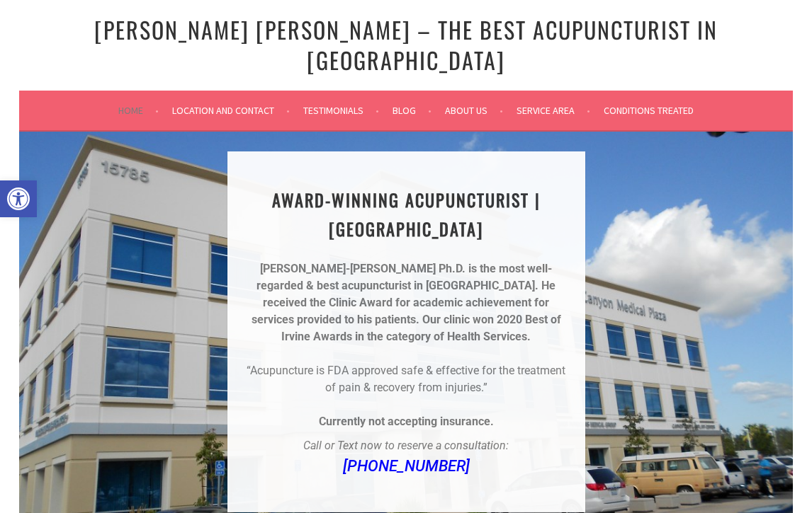  Describe the element at coordinates (340, 110) in the screenshot. I see `a: Testimonials` at that location.